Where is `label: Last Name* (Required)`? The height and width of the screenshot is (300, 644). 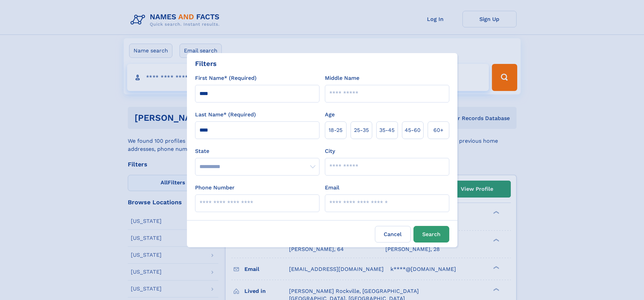 label: Last Name* (Required) is located at coordinates (226, 115).